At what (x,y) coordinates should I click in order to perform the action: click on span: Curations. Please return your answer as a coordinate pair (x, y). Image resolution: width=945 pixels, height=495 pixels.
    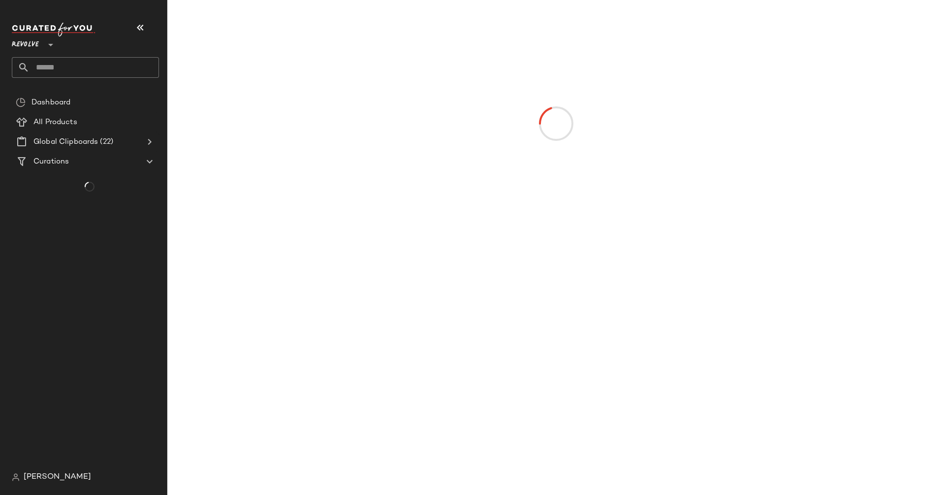
    Looking at the image, I should click on (51, 162).